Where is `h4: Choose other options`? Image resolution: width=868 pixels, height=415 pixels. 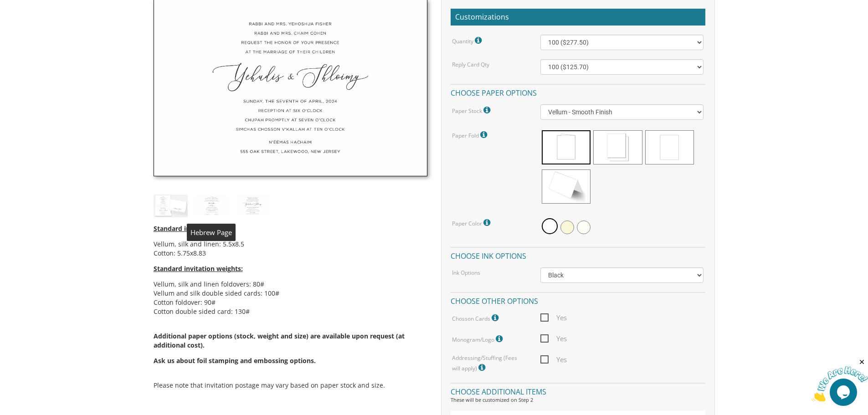
h4: Choose other options is located at coordinates (578, 299).